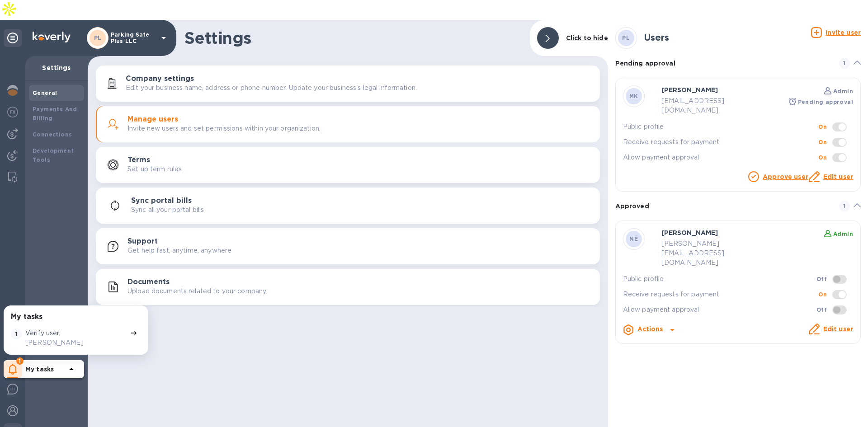  What do you see at coordinates (633, 239) in the screenshot?
I see `b: NE` at bounding box center [633, 239].